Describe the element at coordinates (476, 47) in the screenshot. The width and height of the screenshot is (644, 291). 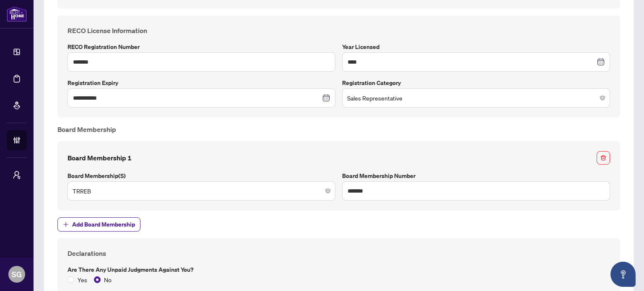
I see `label: Year Licensed` at that location.